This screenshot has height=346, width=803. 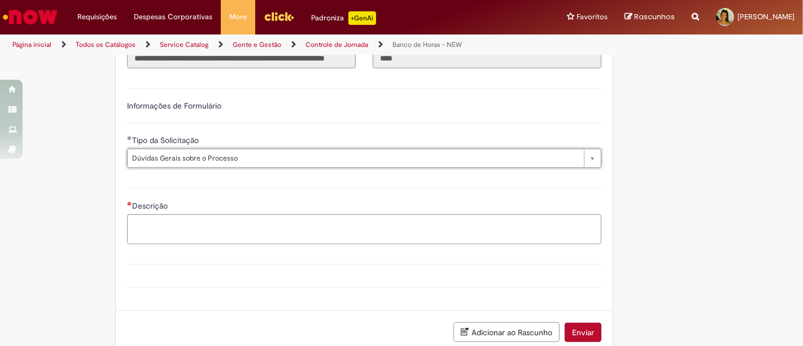 I want to click on span: Descrição, so click(x=151, y=206).